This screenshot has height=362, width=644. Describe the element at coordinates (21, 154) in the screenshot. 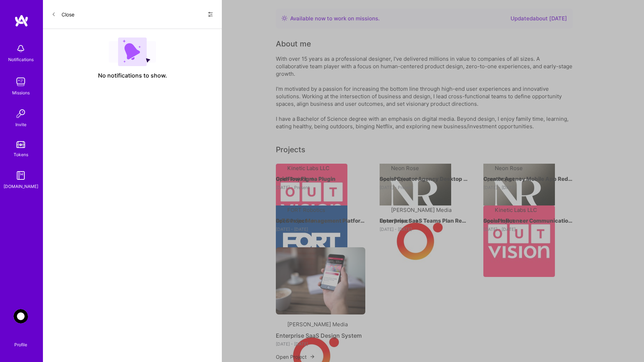

I see `div: Tokens` at that location.